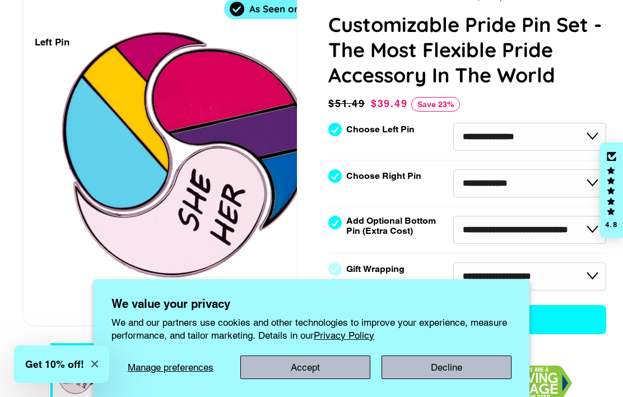 The width and height of the screenshot is (623, 397). I want to click on div: 4.8, so click(611, 224).